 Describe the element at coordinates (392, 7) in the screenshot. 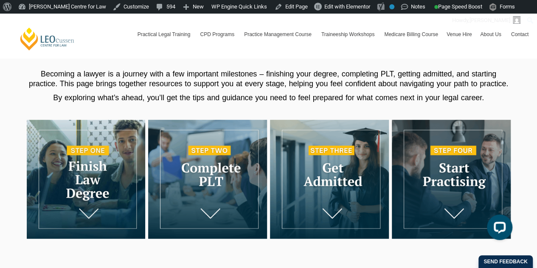

I see `div: No index` at that location.